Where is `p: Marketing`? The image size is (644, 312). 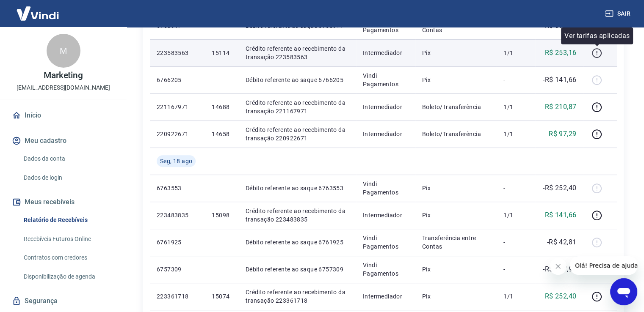 p: Marketing is located at coordinates (64, 75).